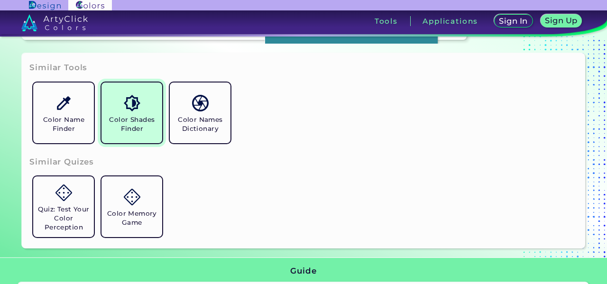 The width and height of the screenshot is (607, 284). I want to click on h5: Quiz: Test Your Color Perception, so click(64, 218).